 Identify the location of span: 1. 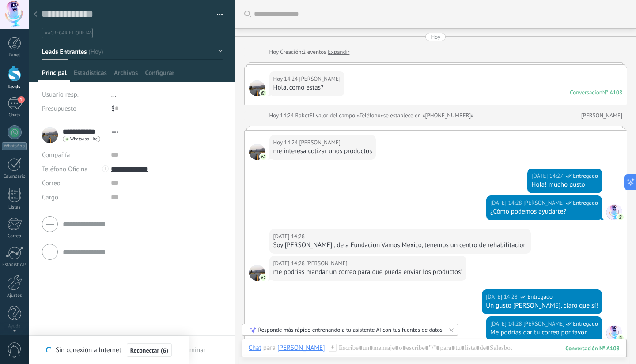
(21, 100).